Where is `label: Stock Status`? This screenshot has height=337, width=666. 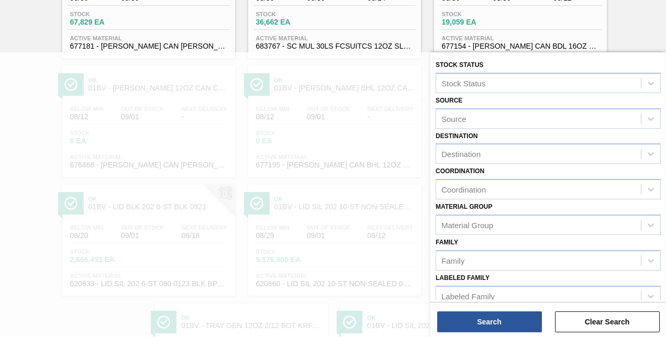 label: Stock Status is located at coordinates (459, 65).